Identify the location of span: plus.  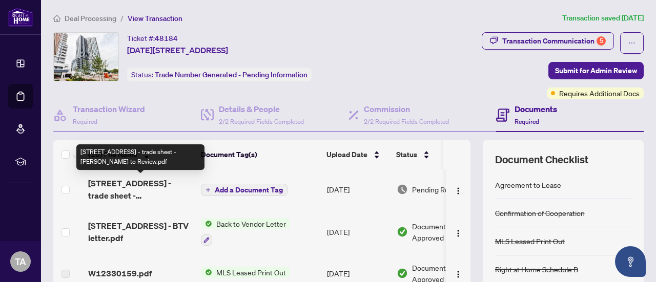
(208, 190).